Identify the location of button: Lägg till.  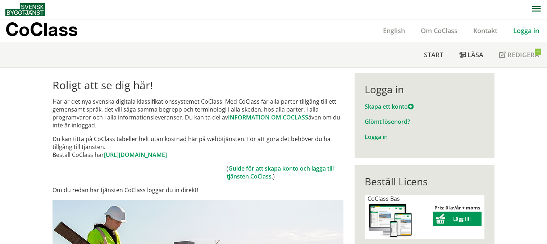
(457, 219).